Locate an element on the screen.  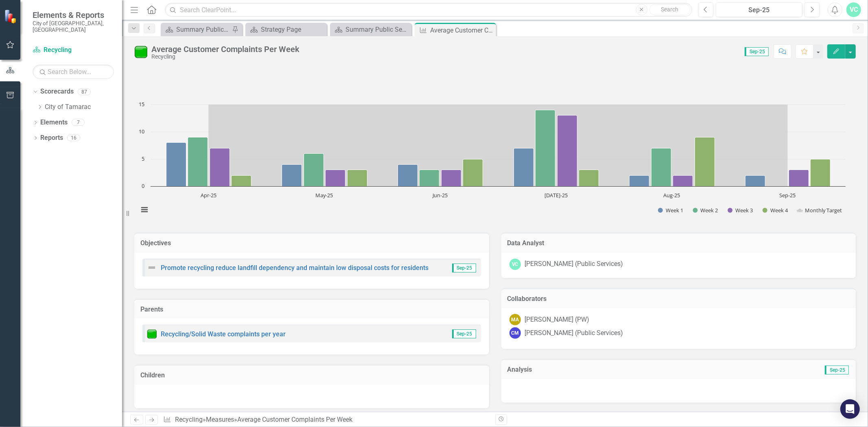
text: Week 3 is located at coordinates (744, 211).